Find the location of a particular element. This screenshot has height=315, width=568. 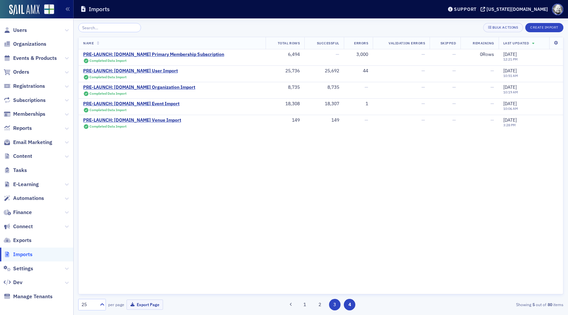

a: Orders is located at coordinates (16, 72).